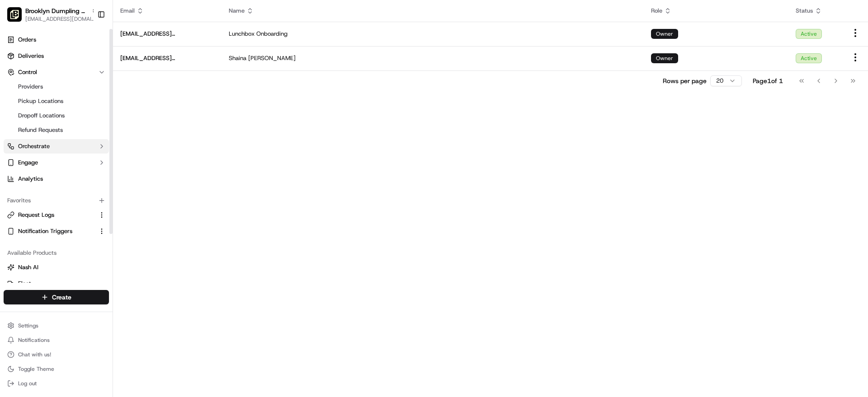 The image size is (868, 397). What do you see at coordinates (767, 81) in the screenshot?
I see `div: Page 1 of 1` at bounding box center [767, 81].